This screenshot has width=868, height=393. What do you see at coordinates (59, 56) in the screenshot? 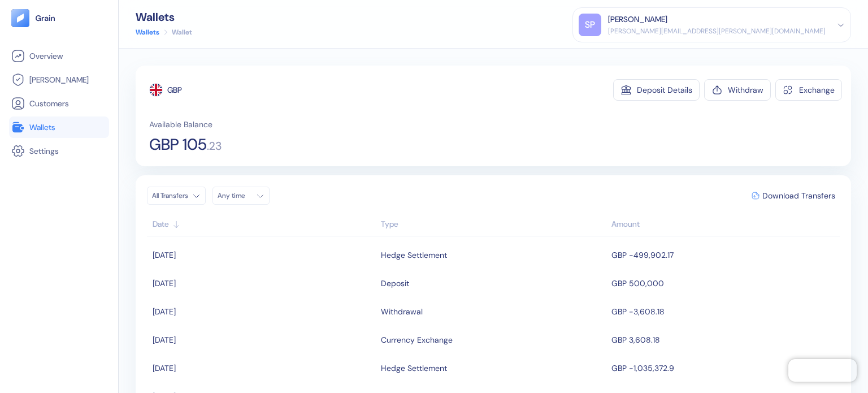
I see `a: Overview` at bounding box center [59, 56].